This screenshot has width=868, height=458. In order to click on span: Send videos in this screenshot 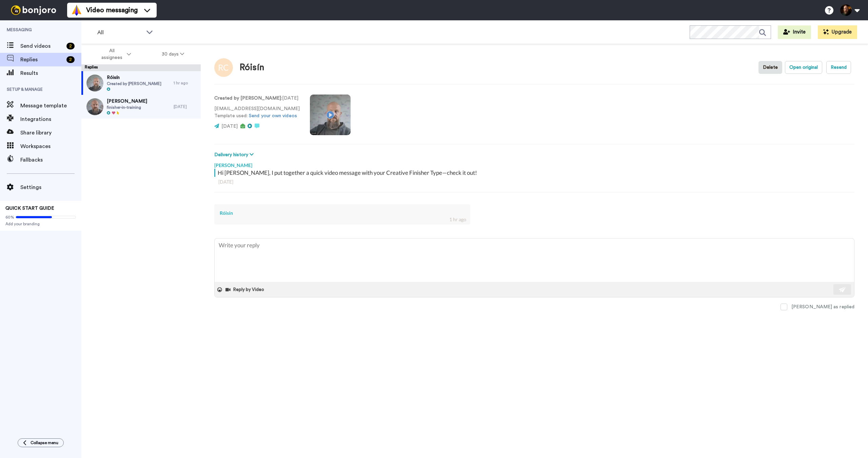, I will do `click(42, 46)`.